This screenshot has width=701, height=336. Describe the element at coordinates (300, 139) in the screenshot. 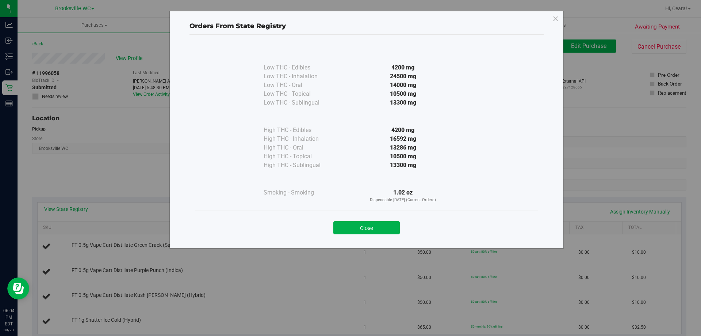

I see `div: High THC - Inhalation` at that location.